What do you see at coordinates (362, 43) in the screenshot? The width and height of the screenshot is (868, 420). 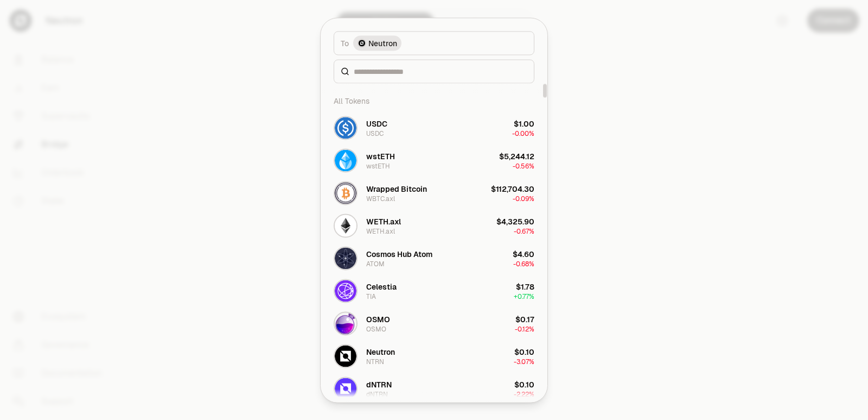 I see `img: Neutron Logo` at bounding box center [362, 43].